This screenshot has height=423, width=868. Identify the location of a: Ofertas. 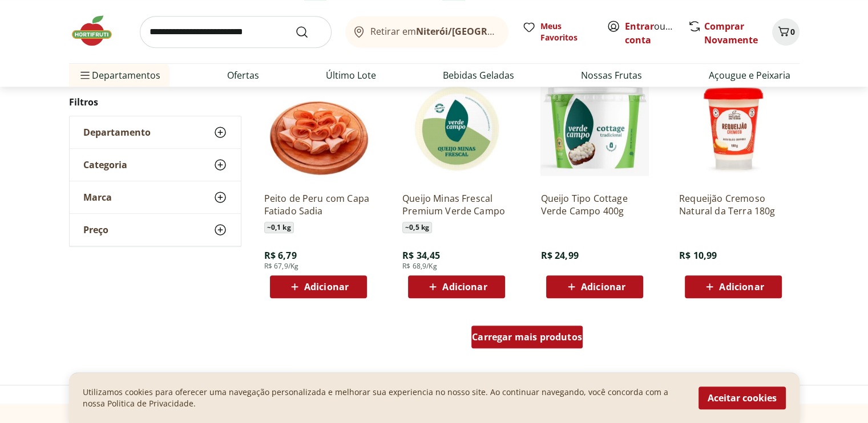
(243, 75).